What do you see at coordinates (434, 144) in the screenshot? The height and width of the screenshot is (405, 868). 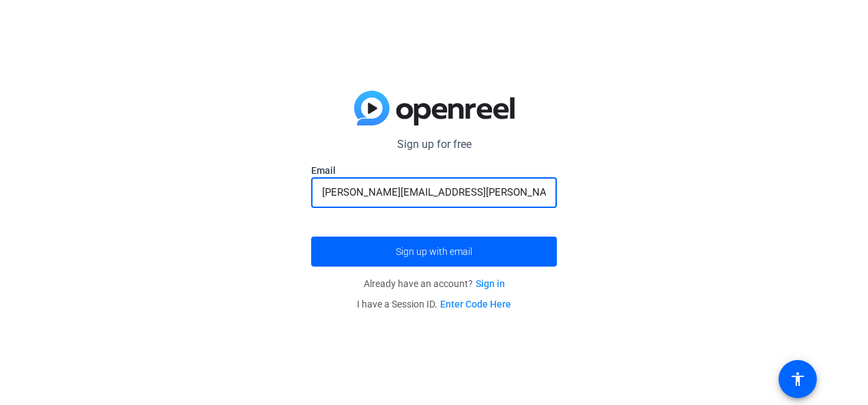 I see `p: Sign up for free` at bounding box center [434, 144].